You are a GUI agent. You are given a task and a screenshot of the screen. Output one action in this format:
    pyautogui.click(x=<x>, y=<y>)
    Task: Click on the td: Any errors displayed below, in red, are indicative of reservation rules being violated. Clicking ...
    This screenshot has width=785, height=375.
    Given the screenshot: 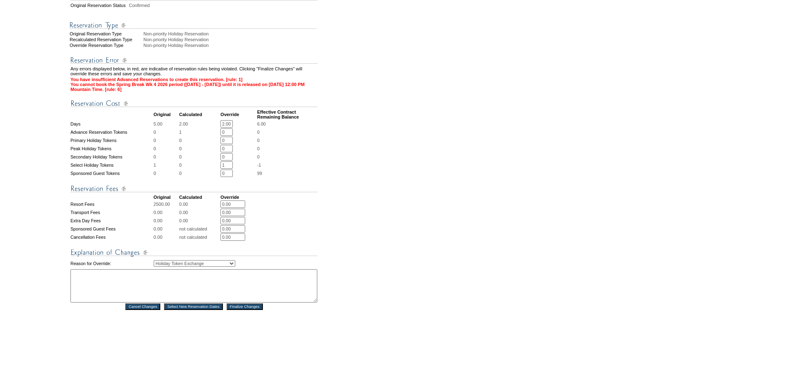 What is the action you would take?
    pyautogui.click(x=194, y=71)
    